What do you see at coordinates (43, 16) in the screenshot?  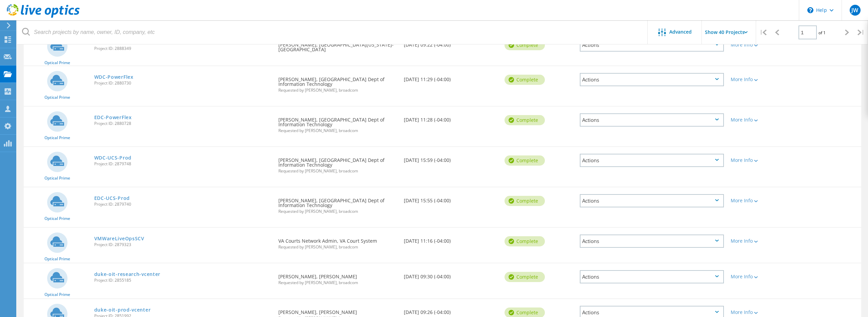 I see `a: Live Optics Dashboard` at bounding box center [43, 16].